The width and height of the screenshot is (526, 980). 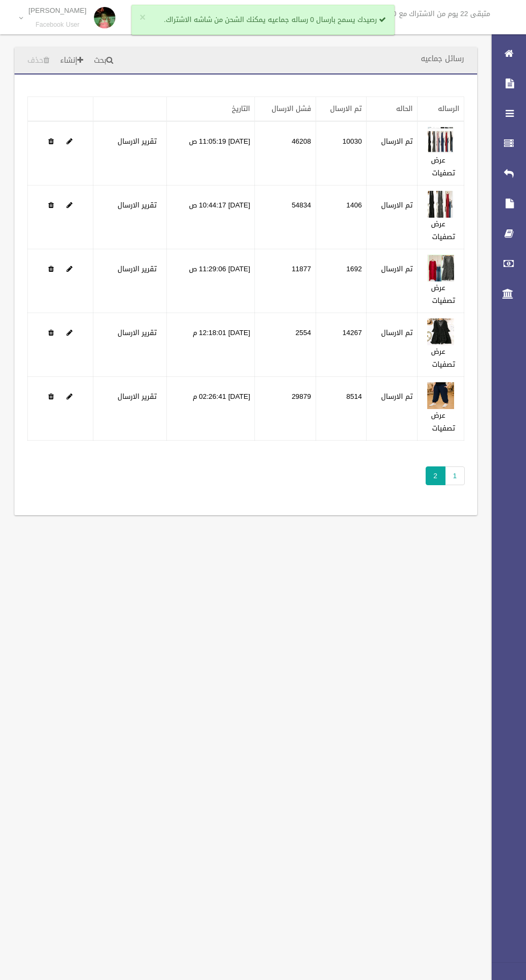 What do you see at coordinates (435, 476) in the screenshot?
I see `span: 2` at bounding box center [435, 476].